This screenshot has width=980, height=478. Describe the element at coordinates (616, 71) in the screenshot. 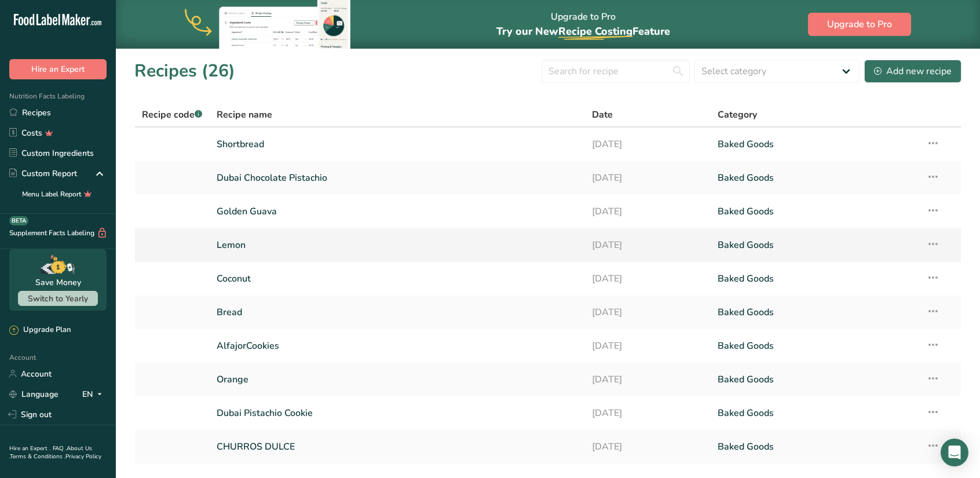

I see `input: Search for recipe` at that location.